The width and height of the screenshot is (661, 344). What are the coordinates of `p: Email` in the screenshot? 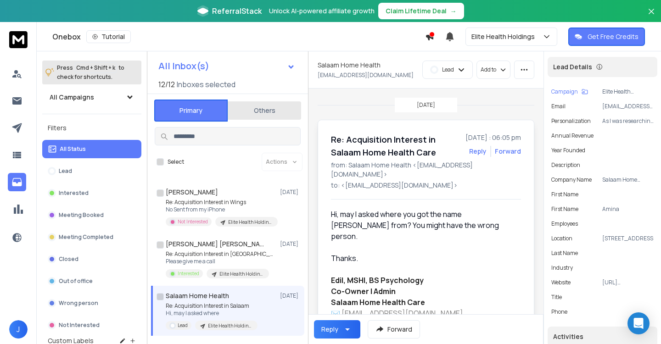 It's located at (558, 107).